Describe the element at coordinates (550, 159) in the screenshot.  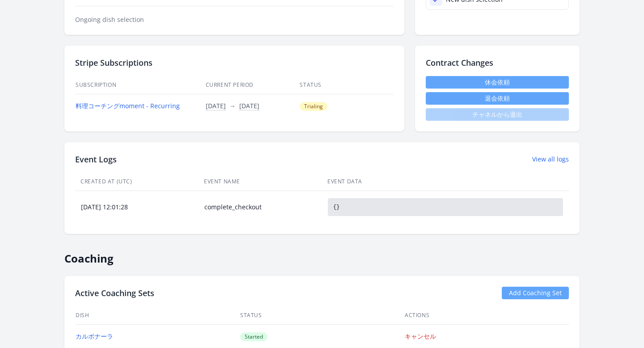
I see `a: View all logs` at that location.